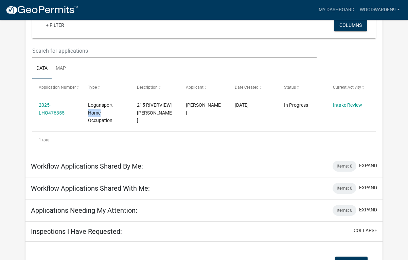 Image resolution: width=408 pixels, height=260 pixels. Describe the element at coordinates (57, 87) in the screenshot. I see `span: Application Number` at that location.